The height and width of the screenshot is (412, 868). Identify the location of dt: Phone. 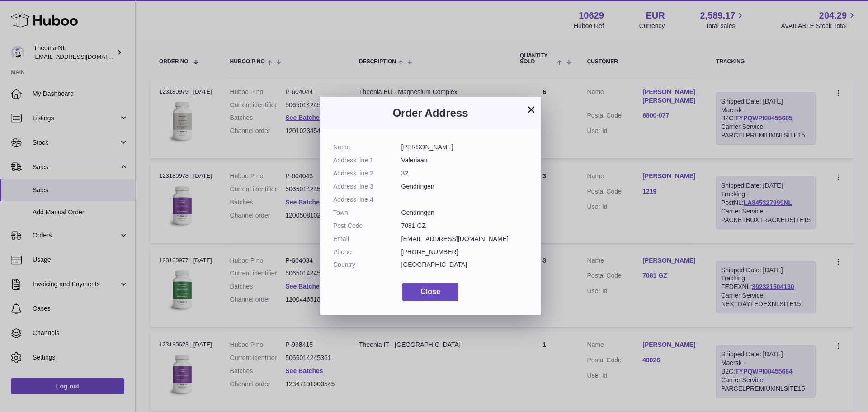
(367, 252).